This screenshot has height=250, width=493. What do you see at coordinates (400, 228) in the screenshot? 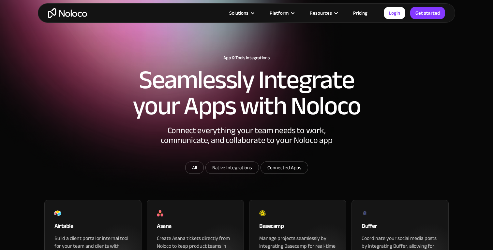
I see `div: Buffer` at bounding box center [400, 228].